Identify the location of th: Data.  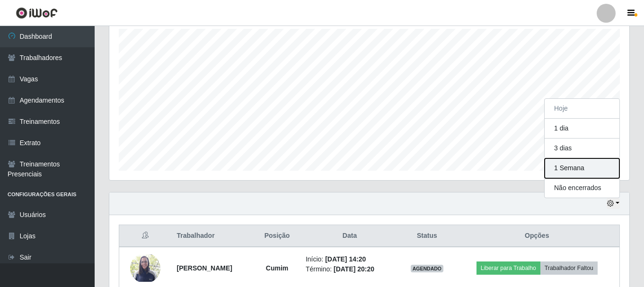
(349, 236).